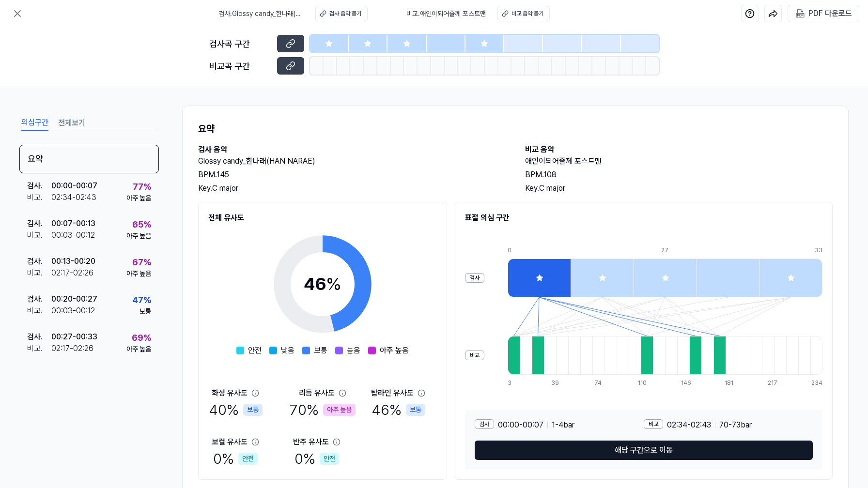 Image resolution: width=868 pixels, height=488 pixels. I want to click on div: 77 %, so click(142, 186).